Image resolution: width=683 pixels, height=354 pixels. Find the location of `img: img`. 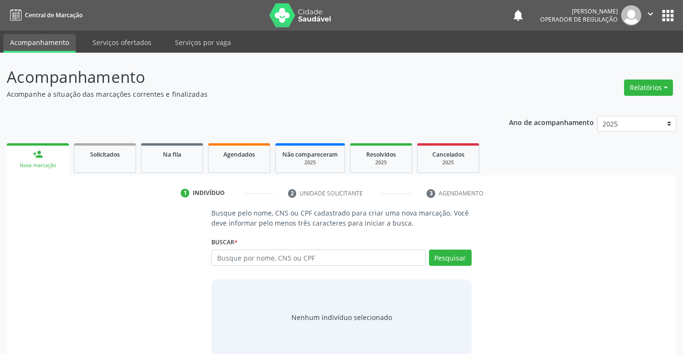

img: img is located at coordinates (631, 15).